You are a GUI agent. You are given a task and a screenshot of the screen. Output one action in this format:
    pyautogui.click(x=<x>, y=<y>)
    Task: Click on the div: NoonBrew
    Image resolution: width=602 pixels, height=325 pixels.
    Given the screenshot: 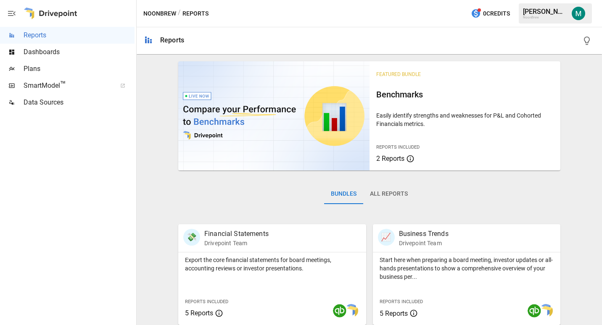 What is the action you would take?
    pyautogui.click(x=545, y=17)
    